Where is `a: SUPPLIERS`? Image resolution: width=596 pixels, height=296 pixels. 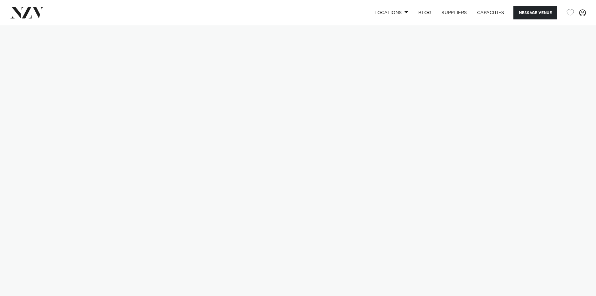 a: SUPPLIERS is located at coordinates (454, 13).